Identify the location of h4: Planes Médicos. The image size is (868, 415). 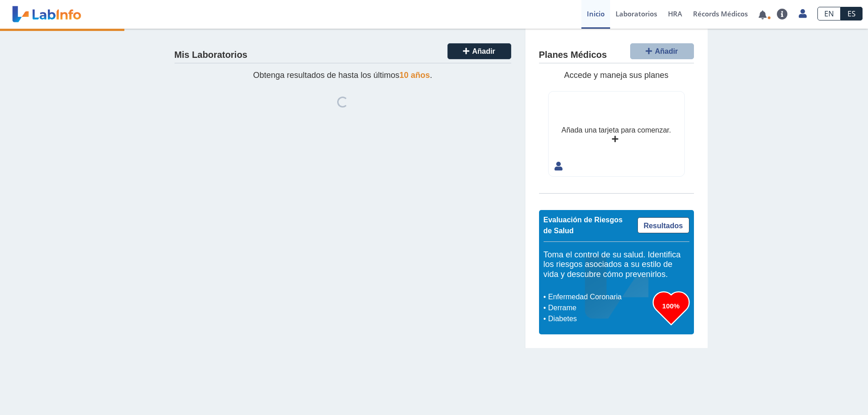
(573, 55).